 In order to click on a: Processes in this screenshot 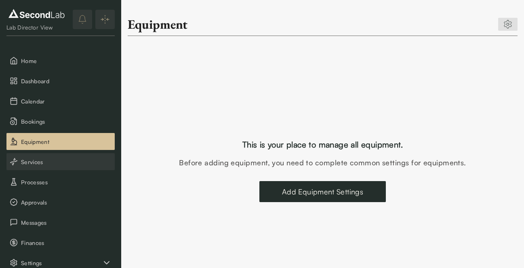, I will do `click(61, 182)`.